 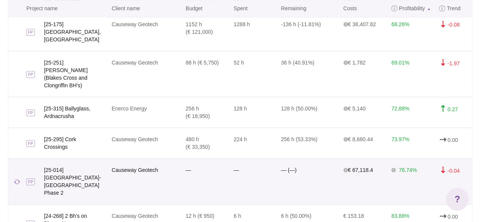 What do you see at coordinates (358, 139) in the screenshot?
I see `span: € 8,680.44` at bounding box center [358, 139].